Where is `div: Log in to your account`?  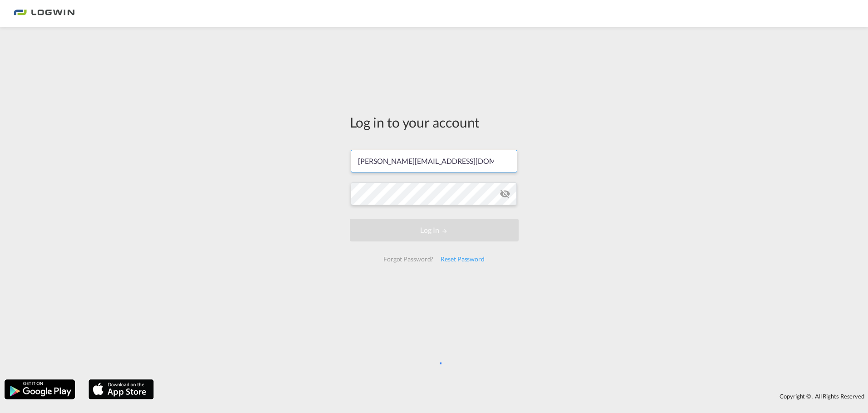 div: Log in to your account is located at coordinates (435, 122).